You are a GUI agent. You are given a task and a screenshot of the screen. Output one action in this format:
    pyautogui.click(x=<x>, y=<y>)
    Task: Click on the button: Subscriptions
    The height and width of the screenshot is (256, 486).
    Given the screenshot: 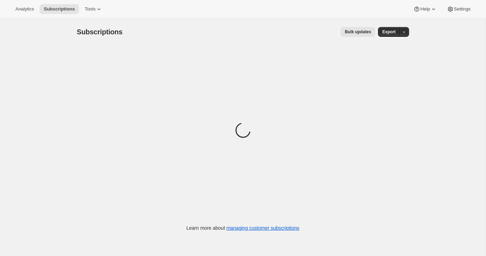 What is the action you would take?
    pyautogui.click(x=59, y=9)
    